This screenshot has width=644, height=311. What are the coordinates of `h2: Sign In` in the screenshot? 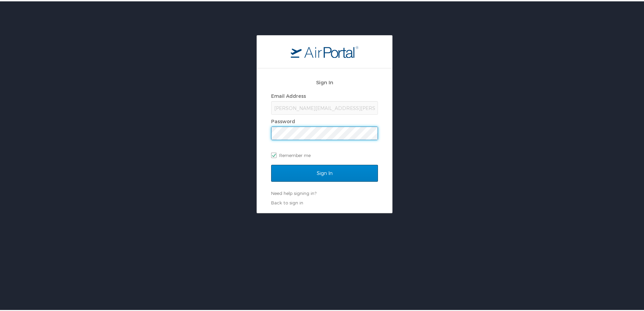 It's located at (325, 81).